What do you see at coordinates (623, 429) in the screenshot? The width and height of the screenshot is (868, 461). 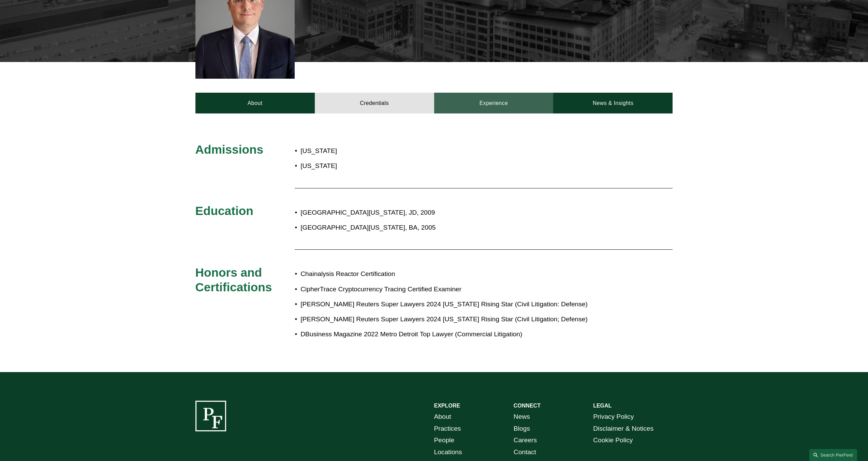 I see `a: Disclaimer & Notices` at bounding box center [623, 429].